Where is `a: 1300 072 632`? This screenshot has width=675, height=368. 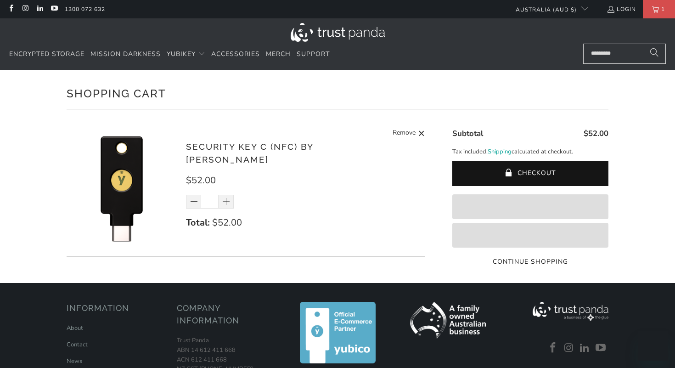
a: 1300 072 632 is located at coordinates (85, 9).